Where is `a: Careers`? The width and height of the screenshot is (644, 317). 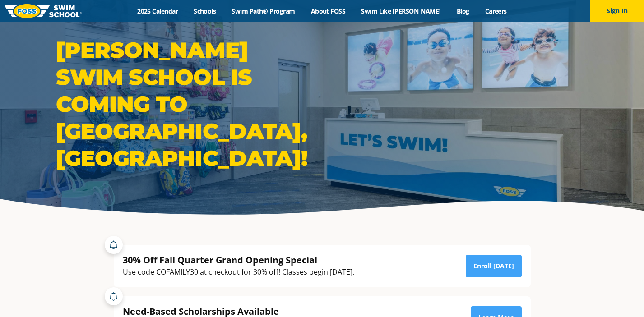 a: Careers is located at coordinates (495, 11).